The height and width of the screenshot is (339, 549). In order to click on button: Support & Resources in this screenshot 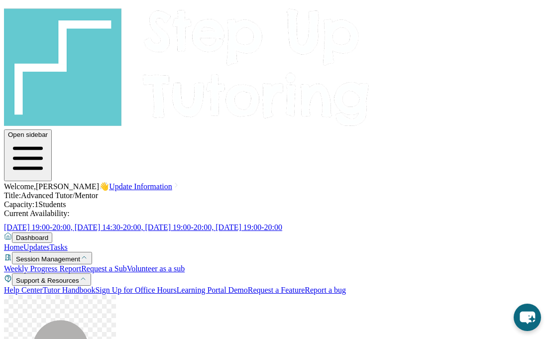, I will do `click(51, 279)`.